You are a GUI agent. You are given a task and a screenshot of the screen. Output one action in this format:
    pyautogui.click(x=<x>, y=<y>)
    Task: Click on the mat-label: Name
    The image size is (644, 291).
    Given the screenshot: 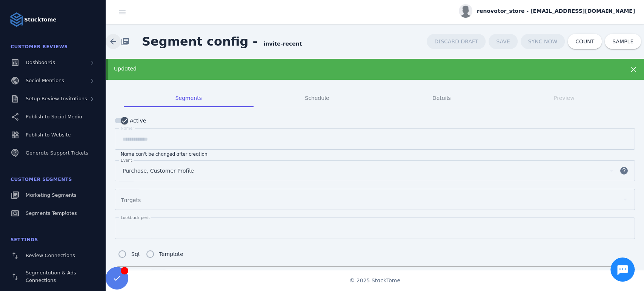 What is the action you would take?
    pyautogui.click(x=127, y=128)
    